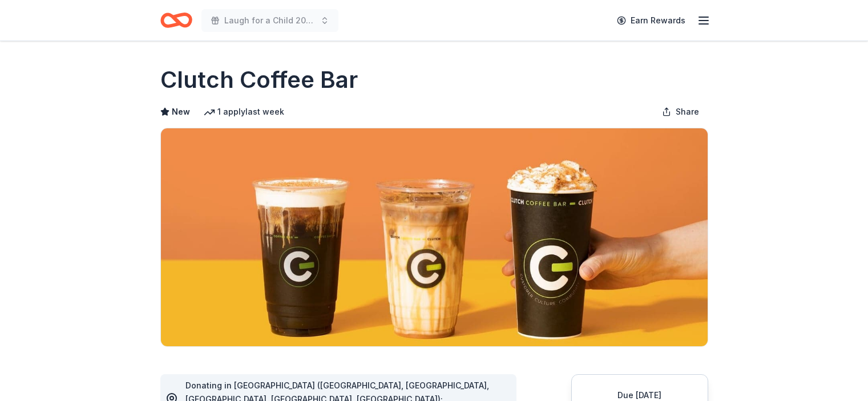 This screenshot has width=868, height=401. What do you see at coordinates (181, 112) in the screenshot?
I see `span: New` at bounding box center [181, 112].